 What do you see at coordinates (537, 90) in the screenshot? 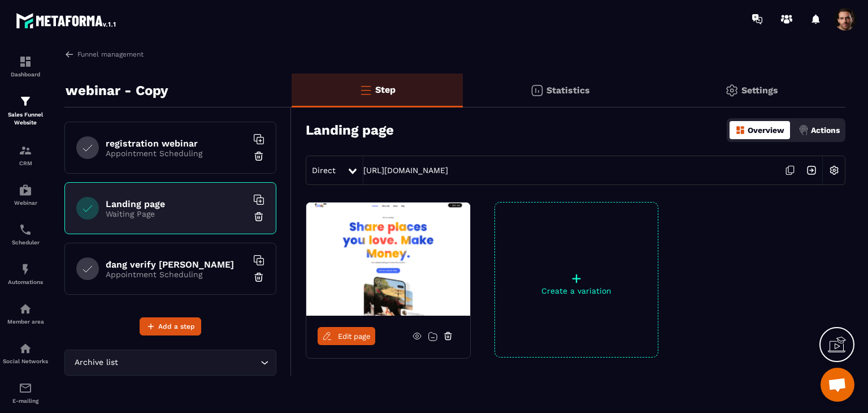
I see `img: stats.20deebd0.svg` at bounding box center [537, 90].